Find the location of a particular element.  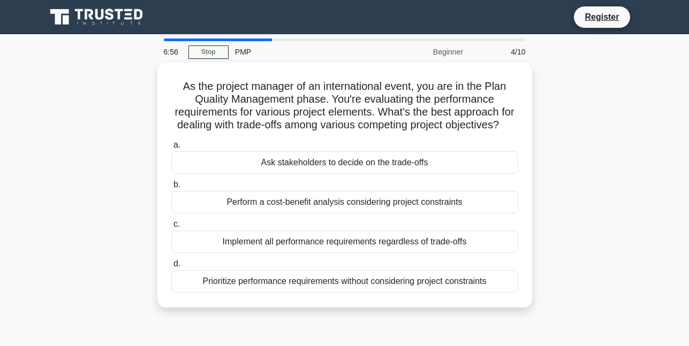

a: Register is located at coordinates (602, 17).